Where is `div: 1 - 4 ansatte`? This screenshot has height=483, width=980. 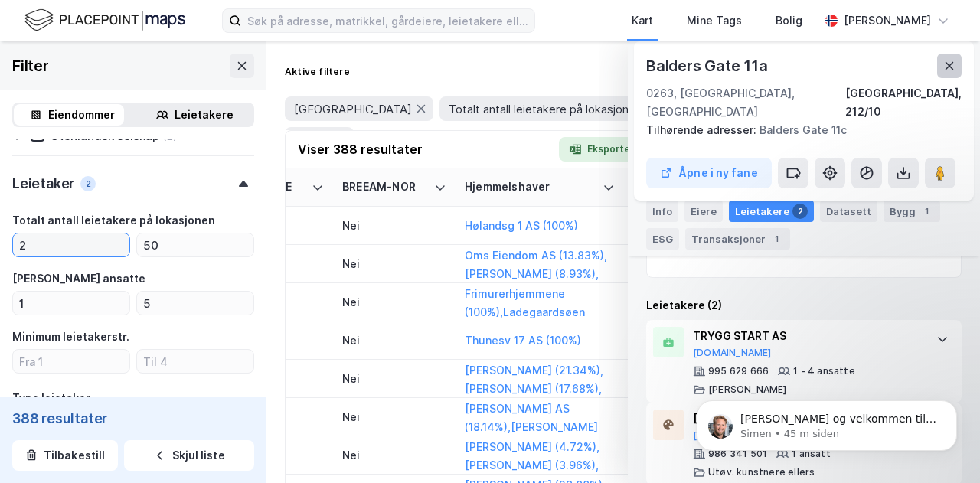
div: 1 - 4 ansatte is located at coordinates (824, 371).